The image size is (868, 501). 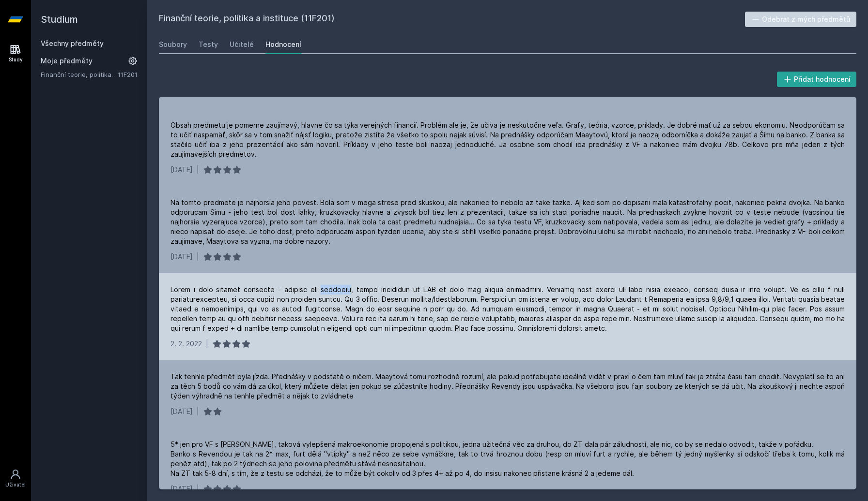 I want to click on a: Soubory, so click(x=173, y=44).